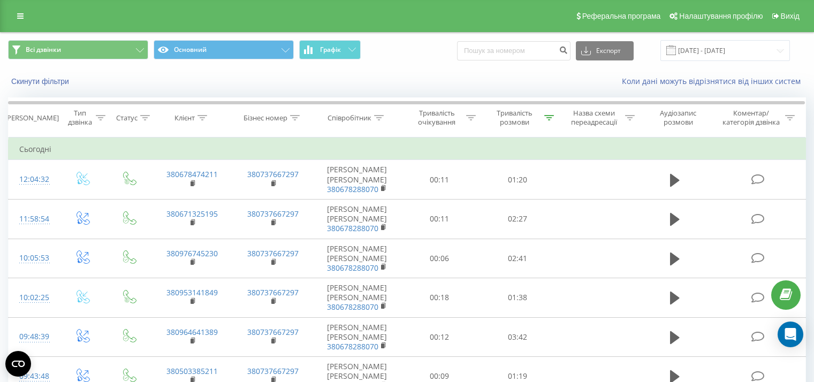 The height and width of the screenshot is (382, 814). Describe the element at coordinates (192, 253) in the screenshot. I see `a: 380976745230` at that location.